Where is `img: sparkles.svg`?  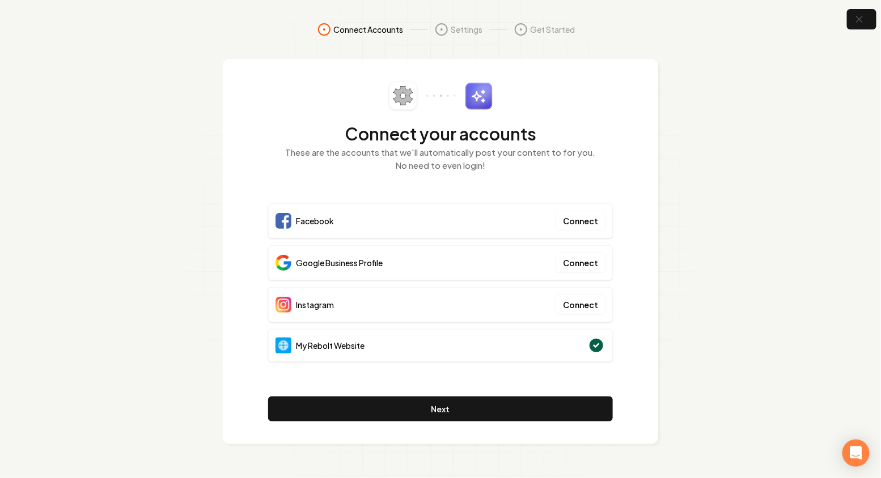
img: sparkles.svg is located at coordinates (478, 96).